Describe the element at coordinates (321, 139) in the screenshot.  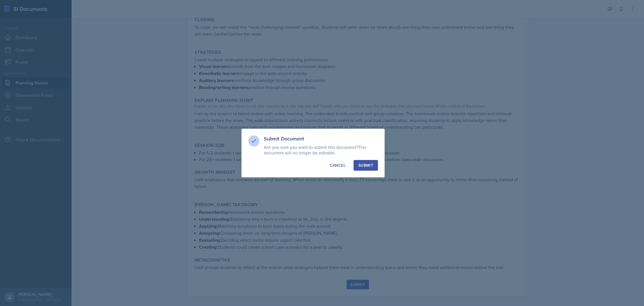
I see `h3: Submit Document` at that location.